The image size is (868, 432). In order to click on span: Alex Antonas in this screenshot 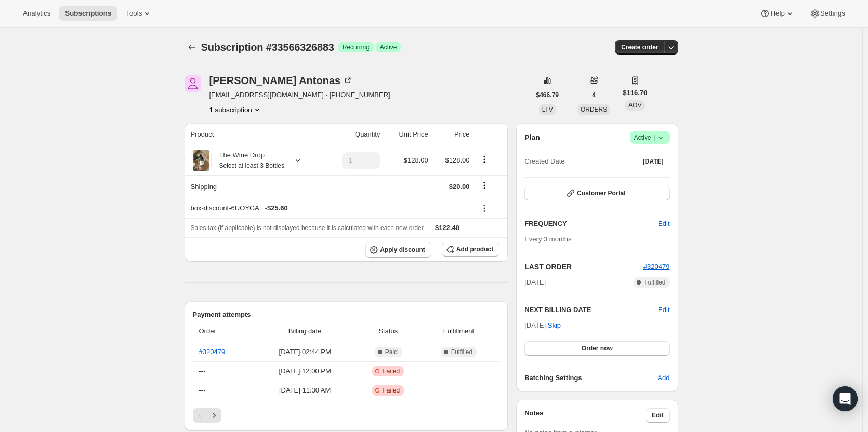, I will do `click(193, 84)`.